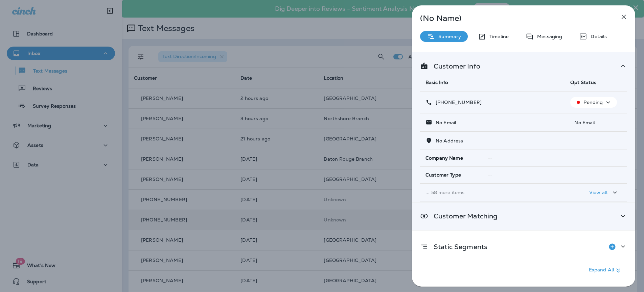 This screenshot has width=644, height=292. Describe the element at coordinates (604, 193) in the screenshot. I see `button: View all` at that location.